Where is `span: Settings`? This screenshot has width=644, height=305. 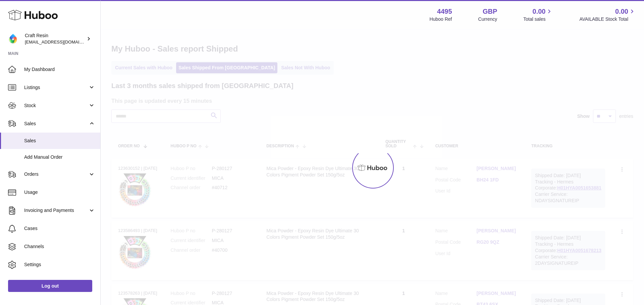 span: Settings is located at coordinates (60, 265).